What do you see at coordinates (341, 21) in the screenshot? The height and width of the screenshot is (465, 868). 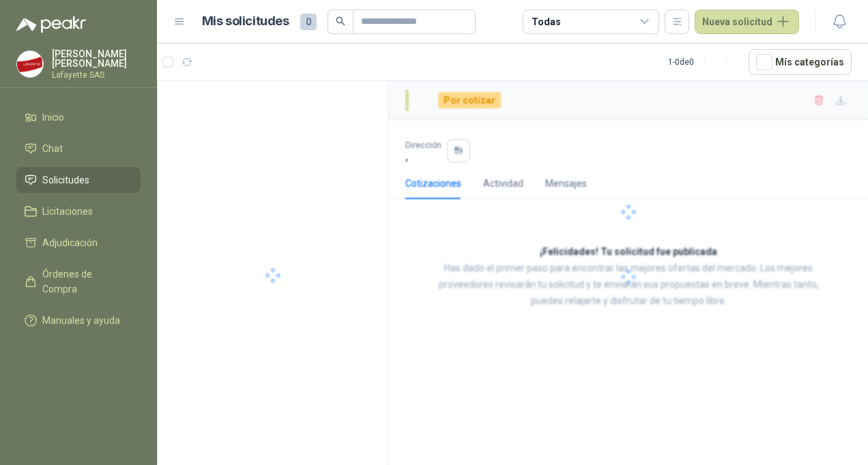 I see `span: search` at bounding box center [341, 21].